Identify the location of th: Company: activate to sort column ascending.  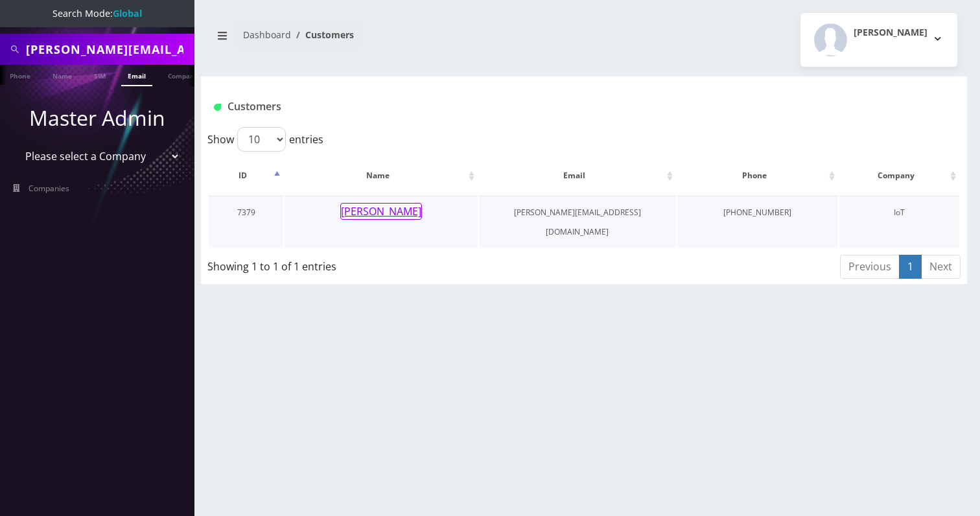
(899, 176).